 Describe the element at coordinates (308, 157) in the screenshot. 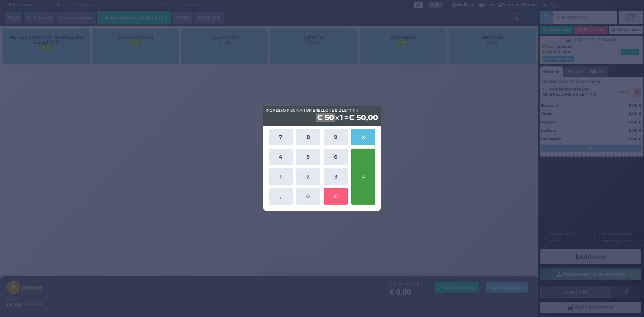

I see `button: 5` at that location.